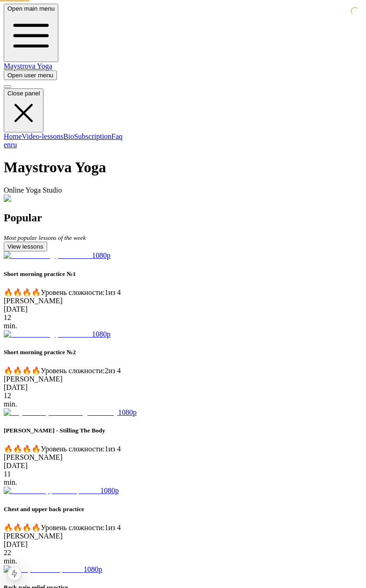  Describe the element at coordinates (7, 145) in the screenshot. I see `a: en` at that location.